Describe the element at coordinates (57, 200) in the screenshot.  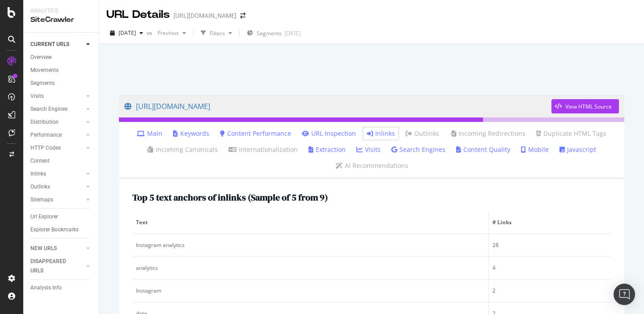
I see `a: Sitemaps` at that location.